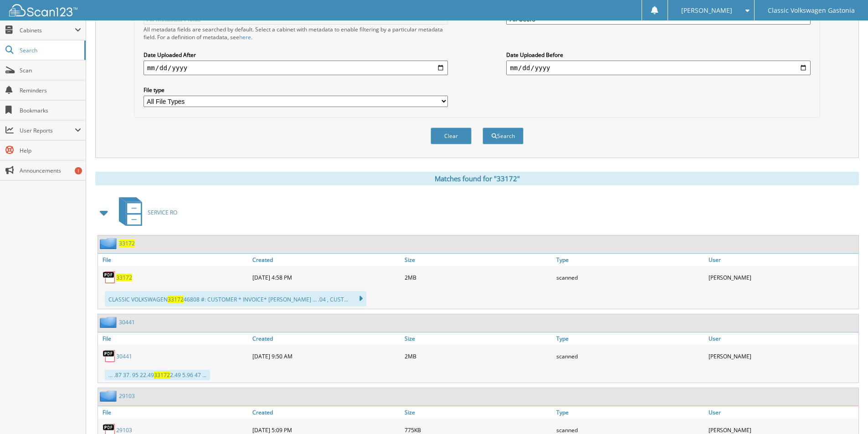 Image resolution: width=868 pixels, height=434 pixels. I want to click on input: end, so click(658, 68).